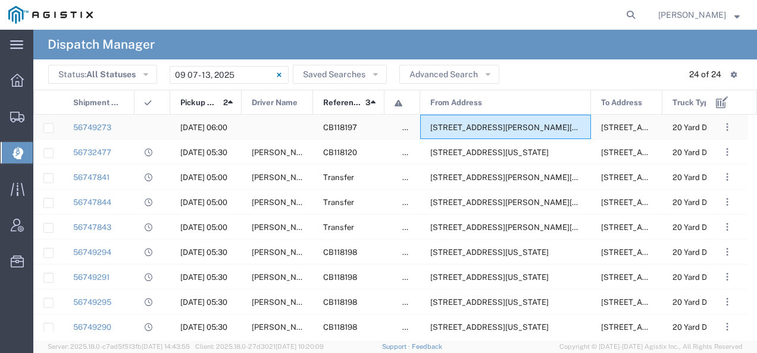  What do you see at coordinates (427, 347) in the screenshot?
I see `a: Feedback` at bounding box center [427, 347].